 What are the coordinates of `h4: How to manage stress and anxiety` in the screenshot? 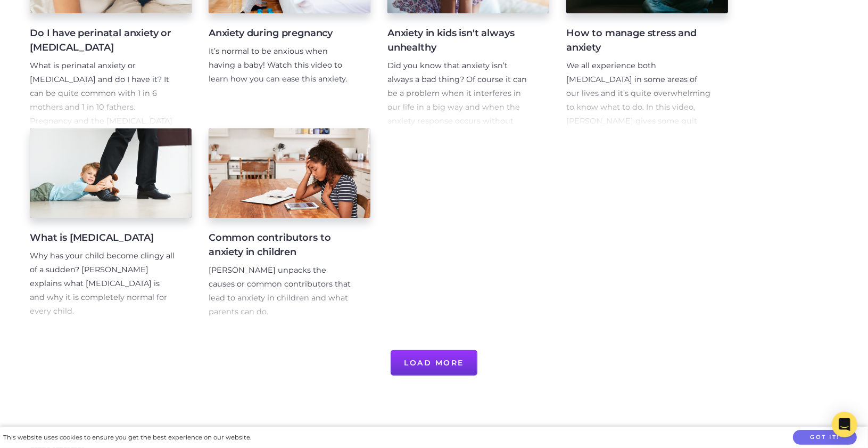 It's located at (638, 41).